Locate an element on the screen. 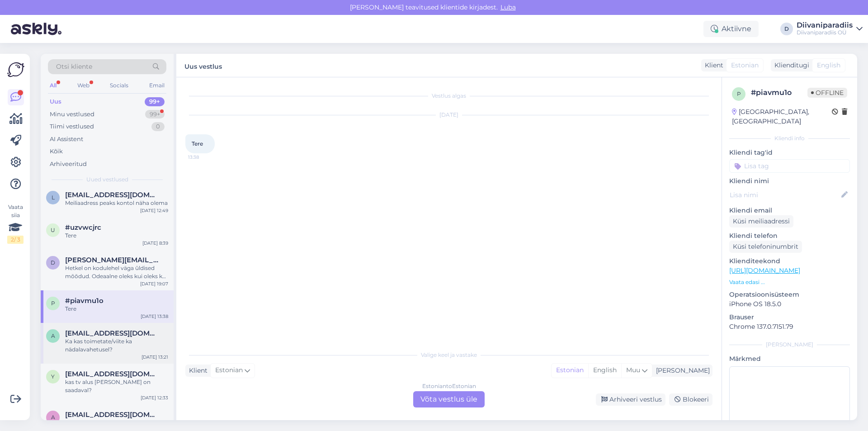 The height and width of the screenshot is (431, 868). p: Klienditeekond is located at coordinates (790, 261).